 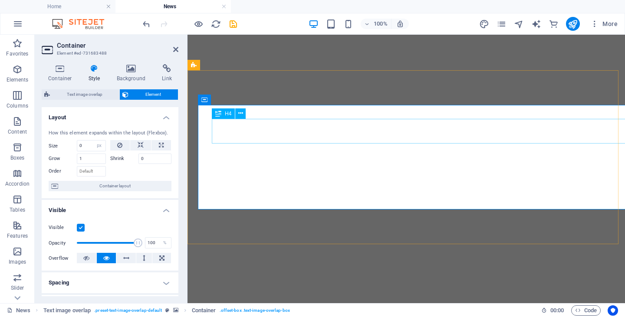 What do you see at coordinates (501, 24) in the screenshot?
I see `i: Pages (Ctrl+Alt+S)` at bounding box center [501, 24].